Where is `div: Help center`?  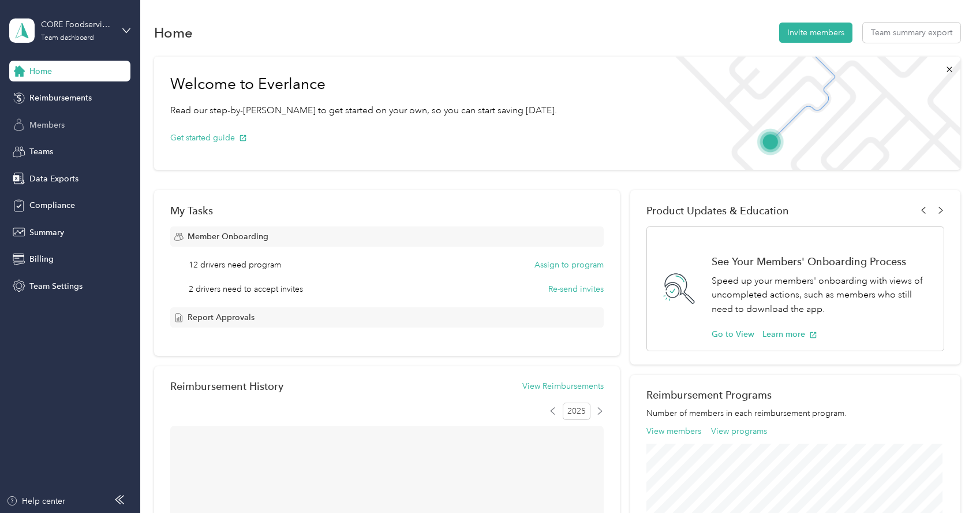 div: Help center is located at coordinates (36, 501).